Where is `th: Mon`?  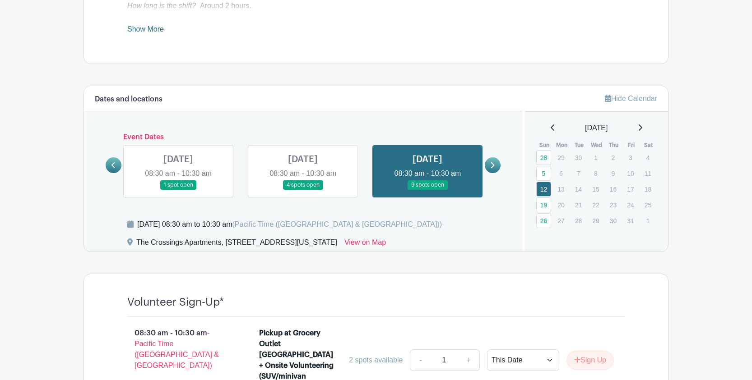 th: Mon is located at coordinates (561, 145).